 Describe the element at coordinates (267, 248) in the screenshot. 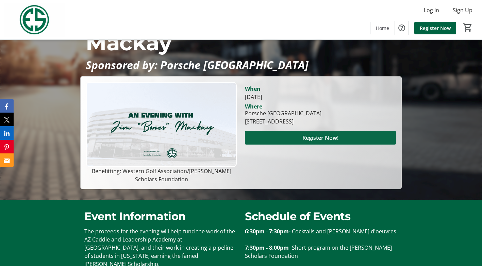

I see `strong: 7:30pm - 8:00pm` at that location.